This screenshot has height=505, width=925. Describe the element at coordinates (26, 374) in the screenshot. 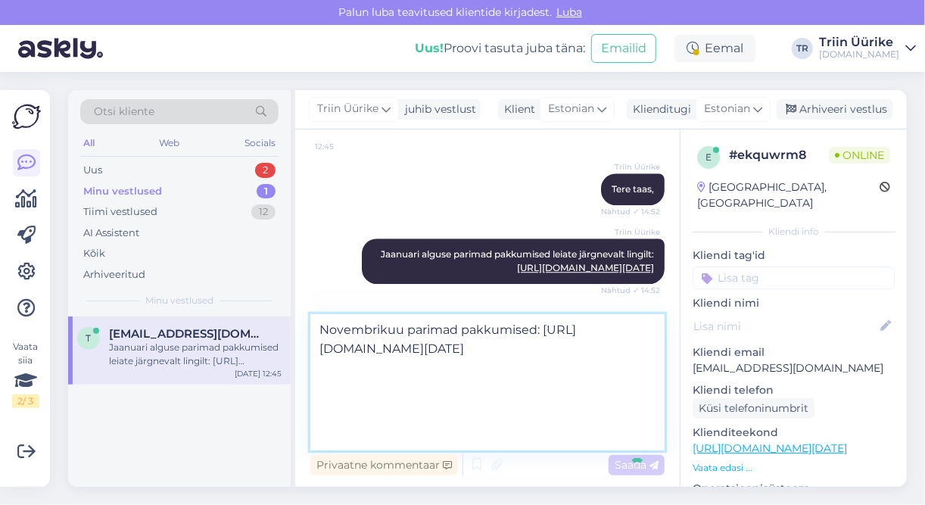

I see `div: Vaata siia` at that location.